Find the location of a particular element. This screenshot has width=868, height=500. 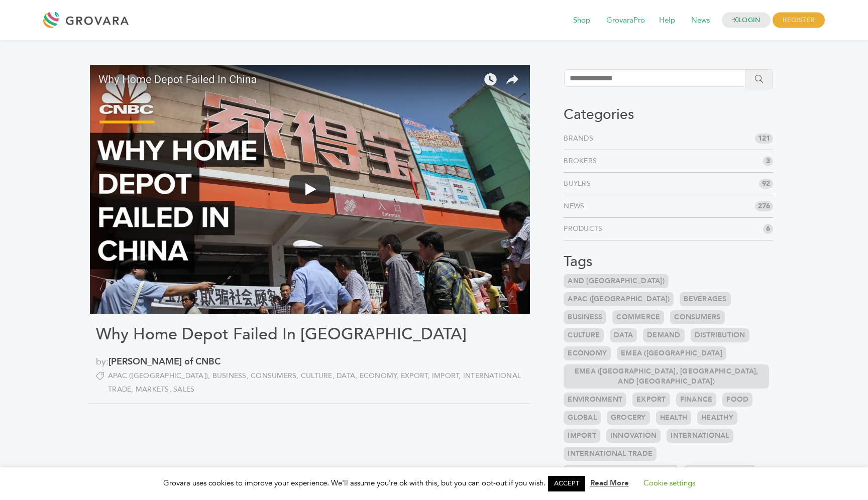

a: Environment is located at coordinates (595, 400).